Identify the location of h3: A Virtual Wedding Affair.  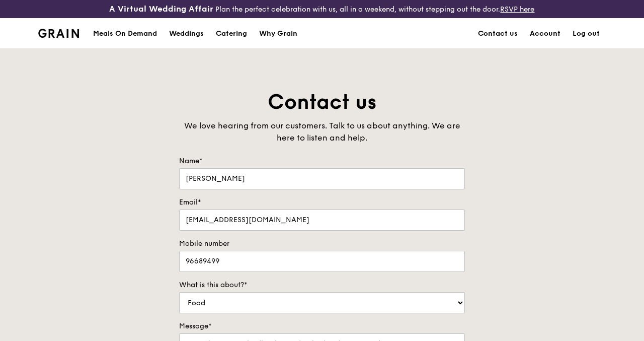
(161, 9).